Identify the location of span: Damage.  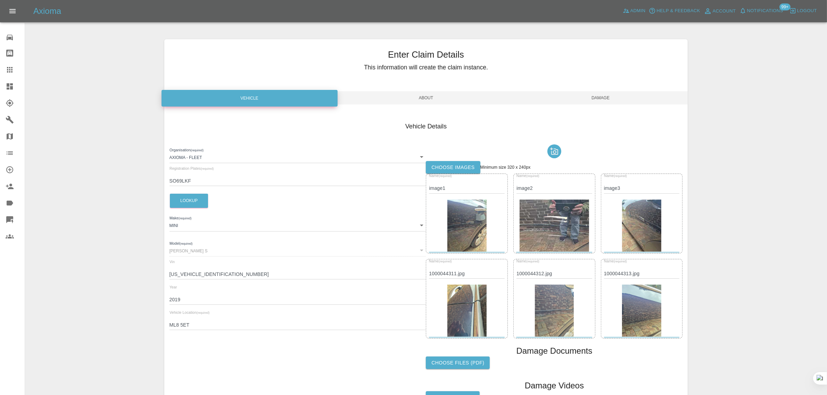
(601, 98).